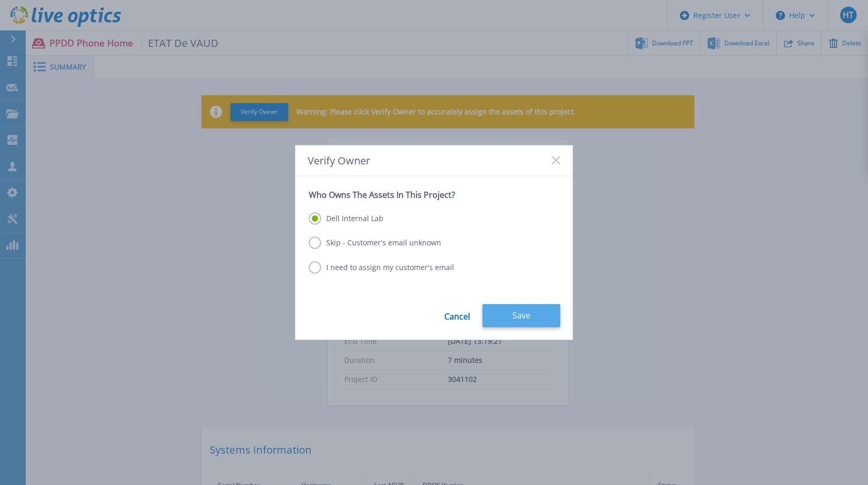  I want to click on label: I need to assign my customer's email, so click(381, 268).